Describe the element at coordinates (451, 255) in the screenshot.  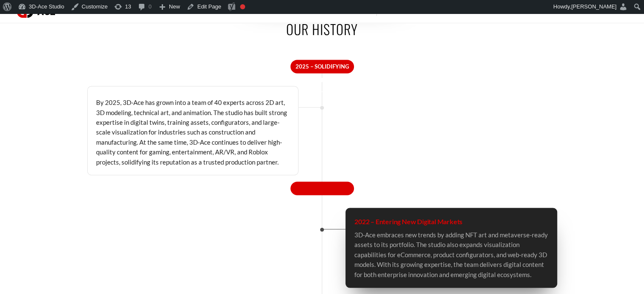
I see `p: 3D-Ace embraces new trends by adding NFT art and metaverse-ready assets to its portfolio. The stu...` at that location.